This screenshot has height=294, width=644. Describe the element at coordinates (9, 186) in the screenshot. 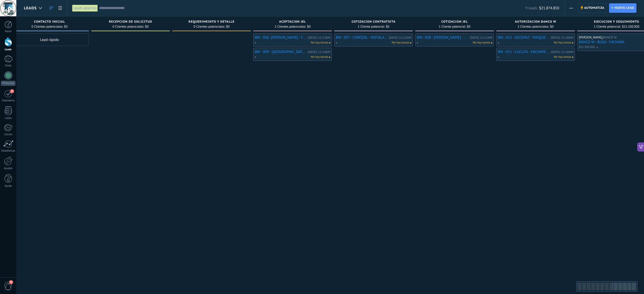

I see `div: Ayuda` at that location.